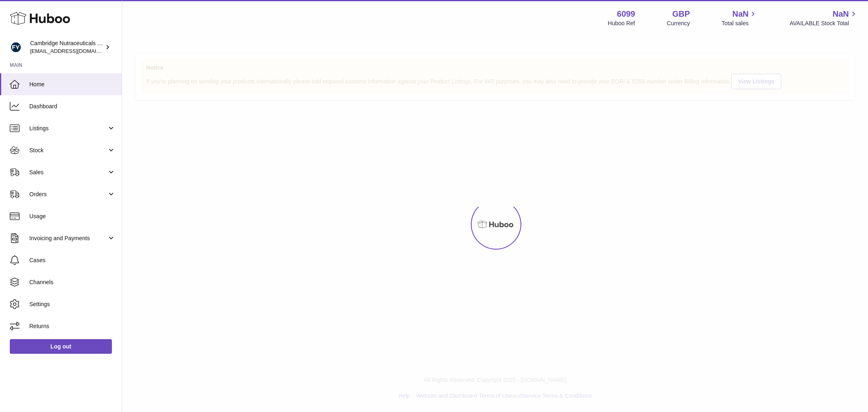  Describe the element at coordinates (73, 304) in the screenshot. I see `span: Settings` at that location.